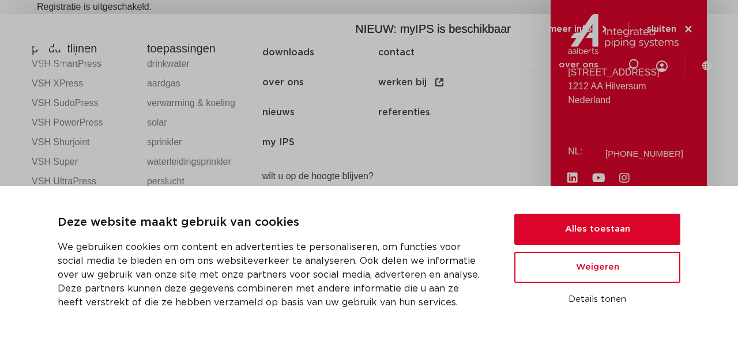 This screenshot has width=738, height=337. I want to click on span: NIEUW: myIPS is beschikbaar, so click(433, 29).